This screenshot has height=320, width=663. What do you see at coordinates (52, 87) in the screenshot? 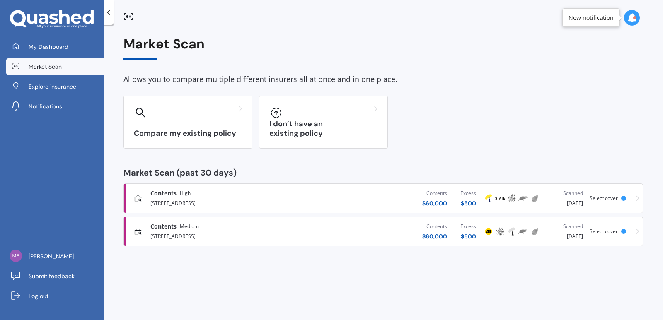
I see `span: Explore insurance` at bounding box center [52, 87].